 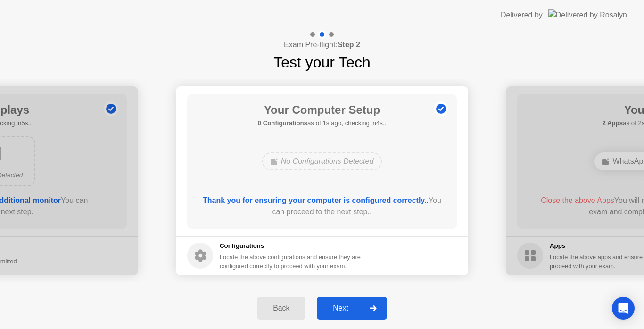 What do you see at coordinates (322, 162) in the screenshot?
I see `div: No Configurations Detected` at bounding box center [322, 162].